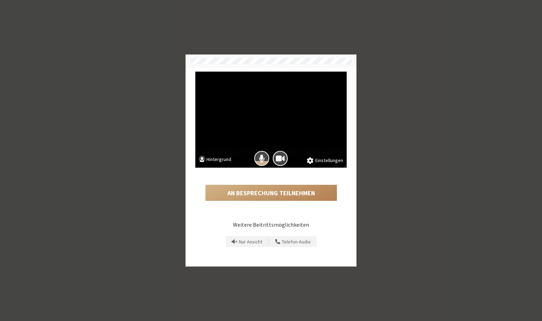 The height and width of the screenshot is (321, 542). Describe the element at coordinates (215, 160) in the screenshot. I see `button: Hintergrund` at that location.